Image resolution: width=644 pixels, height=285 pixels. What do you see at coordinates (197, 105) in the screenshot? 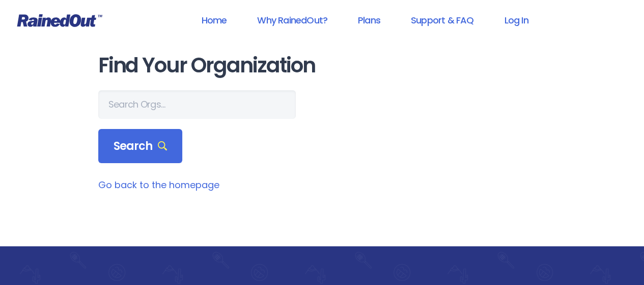
I see `input: Search Orgs…` at bounding box center [197, 105].